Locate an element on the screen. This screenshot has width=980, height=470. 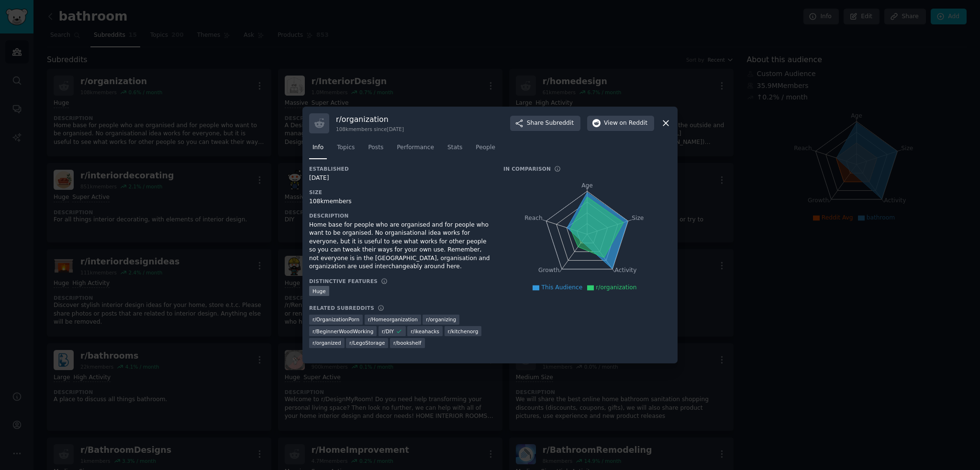
h3: Description is located at coordinates (400, 215).